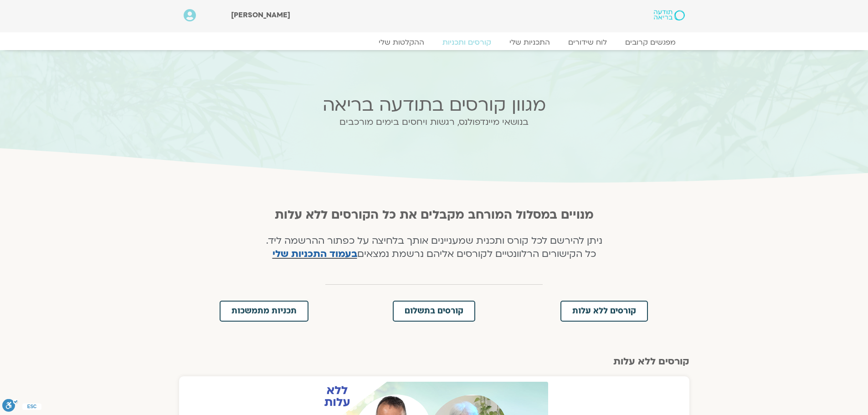 The width and height of the screenshot is (868, 415). What do you see at coordinates (434, 42) in the screenshot?
I see `nav: Menu` at bounding box center [434, 42].